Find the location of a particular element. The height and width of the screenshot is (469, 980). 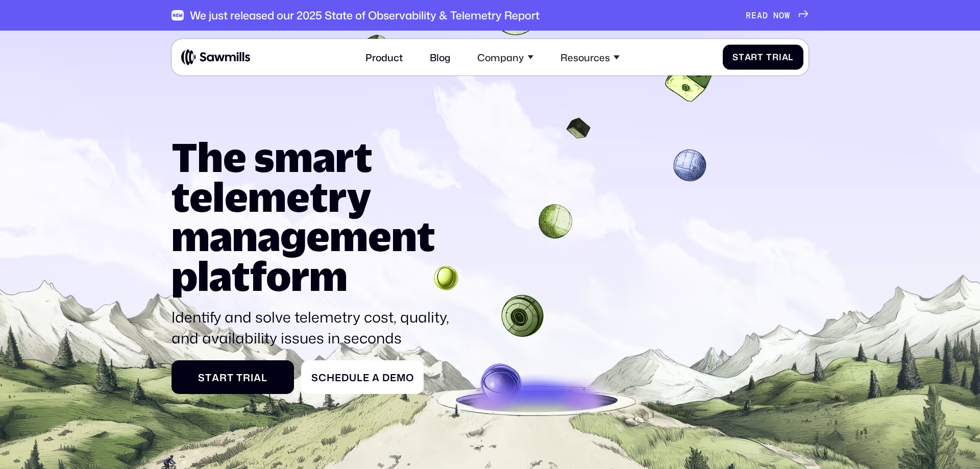

h1: The smart telemetry management platform is located at coordinates (313, 216).